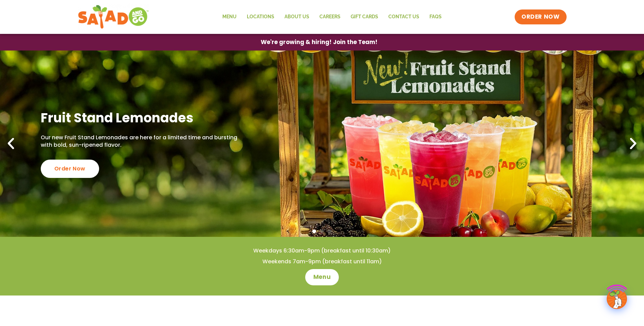 The image size is (644, 326). What do you see at coordinates (436, 17) in the screenshot?
I see `a: FAQs` at bounding box center [436, 17].